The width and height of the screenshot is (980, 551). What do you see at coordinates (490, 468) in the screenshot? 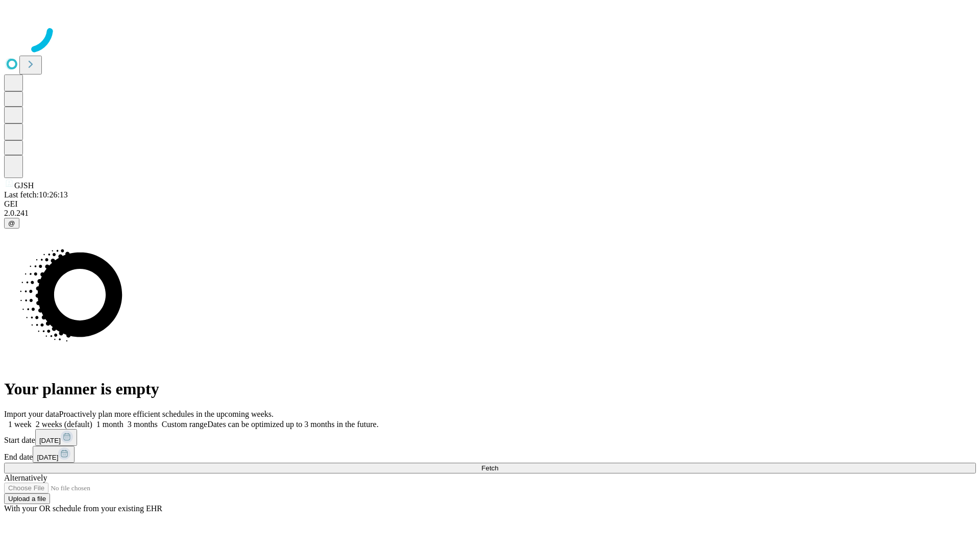
I see `button: Fetch` at bounding box center [490, 468].